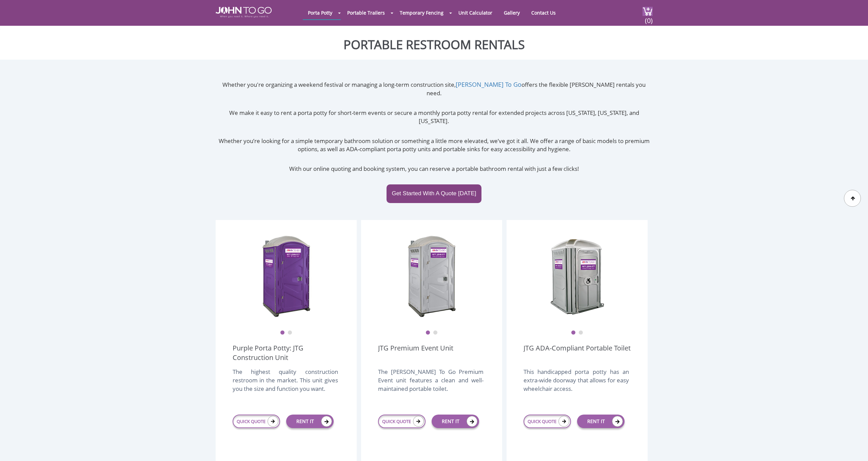 The height and width of the screenshot is (461, 868). I want to click on p: With our online quoting and booking system, you can reserve a portable bathroom rental with just ..., so click(434, 169).